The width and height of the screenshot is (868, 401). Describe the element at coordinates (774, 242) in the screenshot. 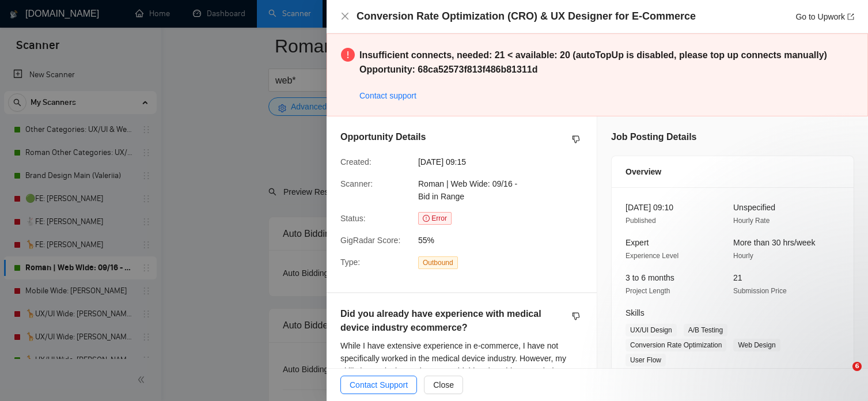

I see `span: More than 30 hrs/week` at that location.